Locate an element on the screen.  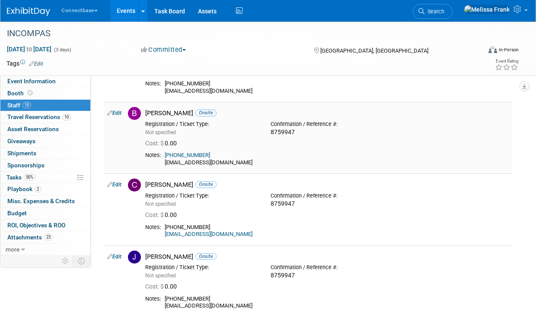
span: Attachments is located at coordinates (30, 238).